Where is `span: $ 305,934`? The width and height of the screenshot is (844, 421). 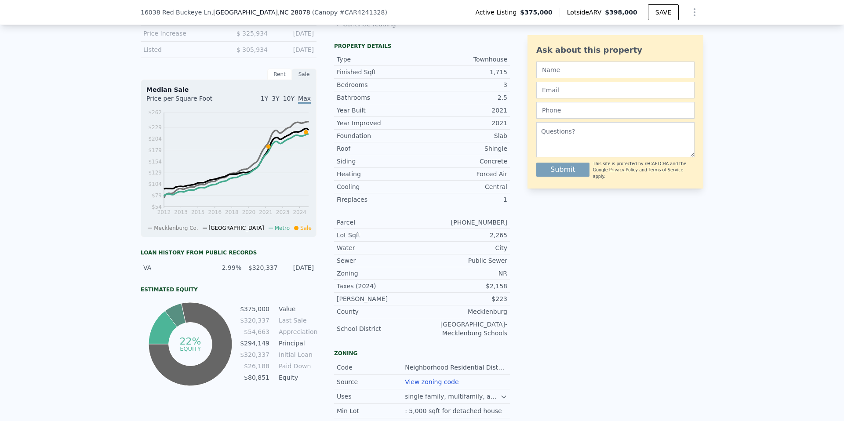
span: $ 305,934 is located at coordinates (252, 50).